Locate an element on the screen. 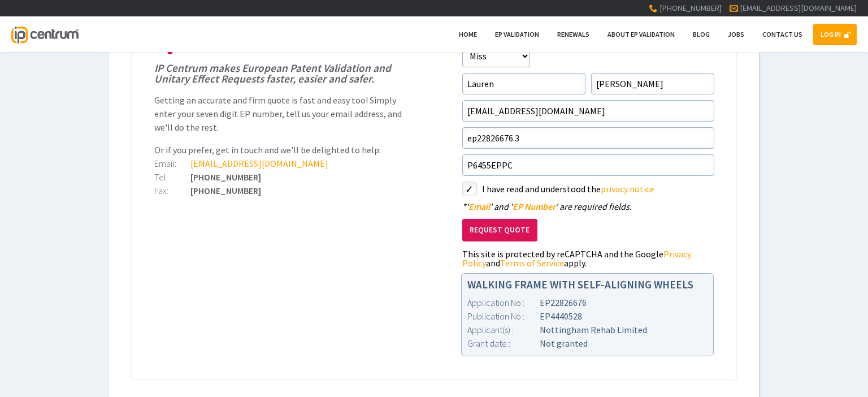 The height and width of the screenshot is (397, 868). p: Getting an accurate and firm quote is fast and easy too! Simply enter your seven digit EP number,... is located at coordinates (280, 114).